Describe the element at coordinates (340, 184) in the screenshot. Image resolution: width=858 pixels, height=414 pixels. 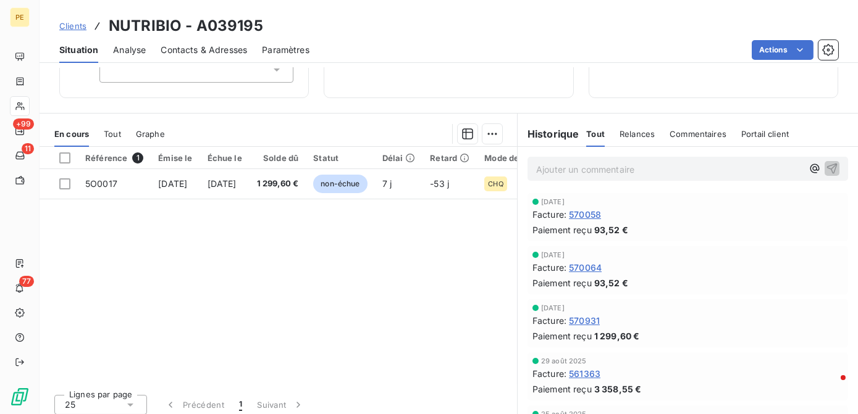
I see `span: non-échue` at that location.